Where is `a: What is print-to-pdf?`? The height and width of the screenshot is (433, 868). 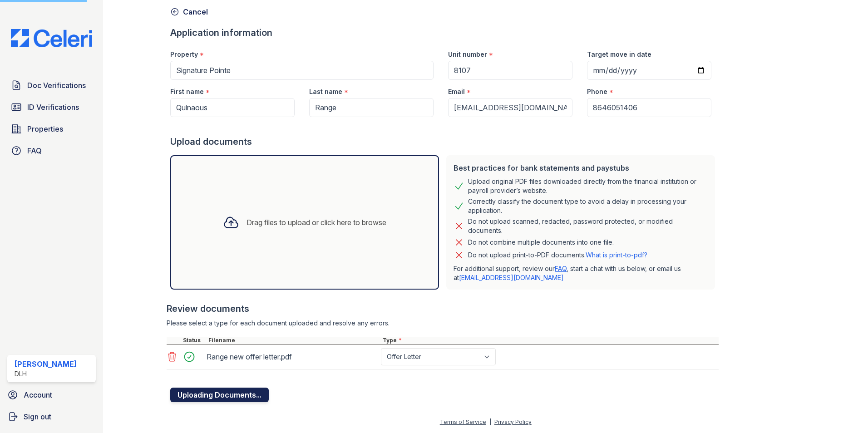 a: What is print-to-pdf? is located at coordinates (617, 255).